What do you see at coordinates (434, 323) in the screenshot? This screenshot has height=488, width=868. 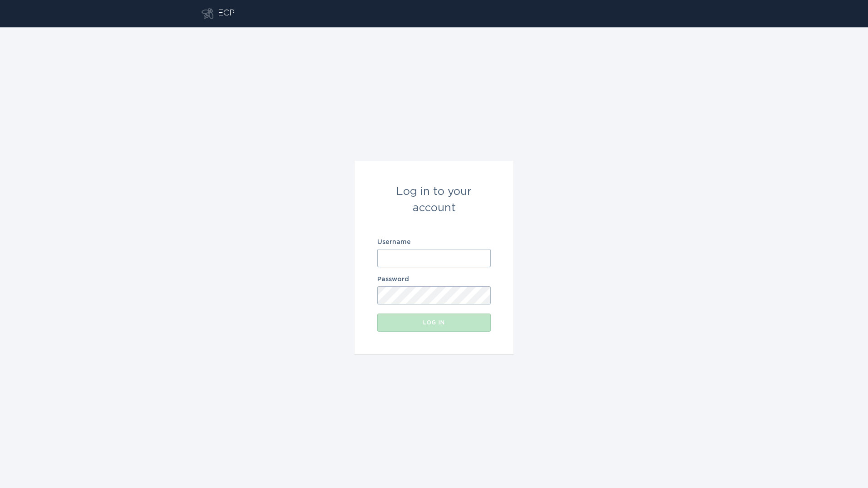 I see `div: Log in` at bounding box center [434, 323].